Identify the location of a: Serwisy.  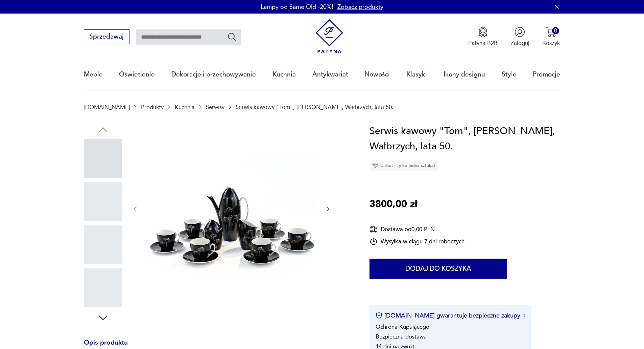
(215, 107).